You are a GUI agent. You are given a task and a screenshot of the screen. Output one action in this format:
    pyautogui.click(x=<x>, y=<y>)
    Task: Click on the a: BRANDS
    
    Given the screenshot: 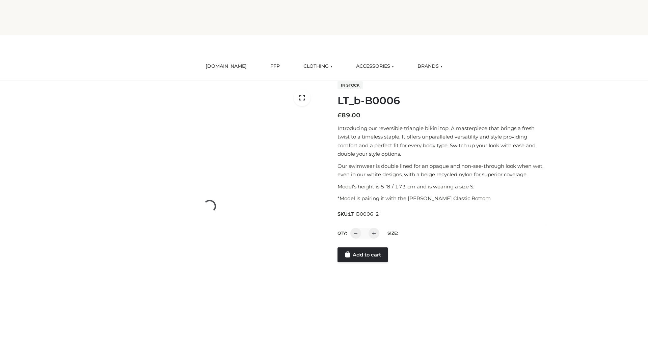 What is the action you would take?
    pyautogui.click(x=430, y=66)
    